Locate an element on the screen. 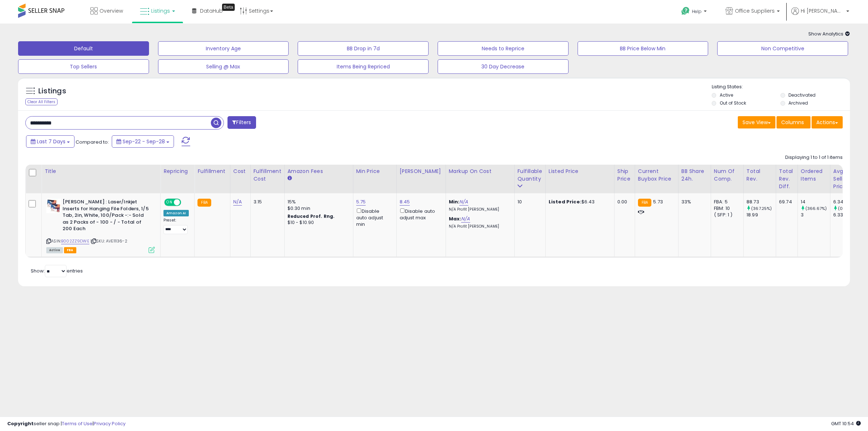 Image resolution: width=868 pixels, height=431 pixels. div: Avg Selling Price is located at coordinates (847, 179).